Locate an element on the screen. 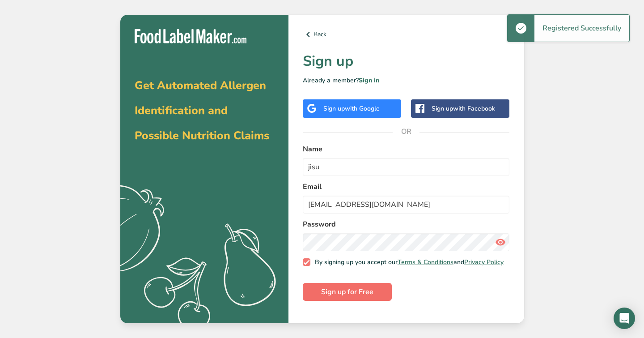  span: Get Automated Allergen Identification and Possible Nutrition Claims is located at coordinates (202, 111).